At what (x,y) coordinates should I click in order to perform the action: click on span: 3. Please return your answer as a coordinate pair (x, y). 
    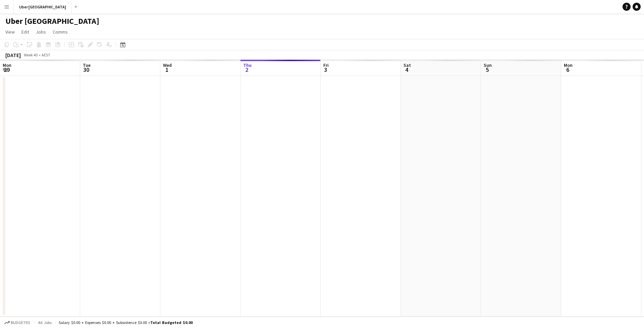
    Looking at the image, I should click on (325, 69).